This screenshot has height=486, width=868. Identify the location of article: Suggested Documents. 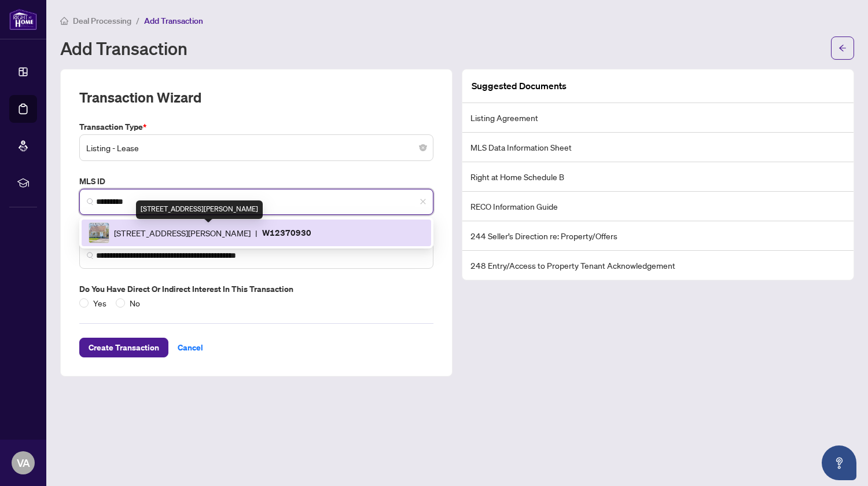
(519, 86).